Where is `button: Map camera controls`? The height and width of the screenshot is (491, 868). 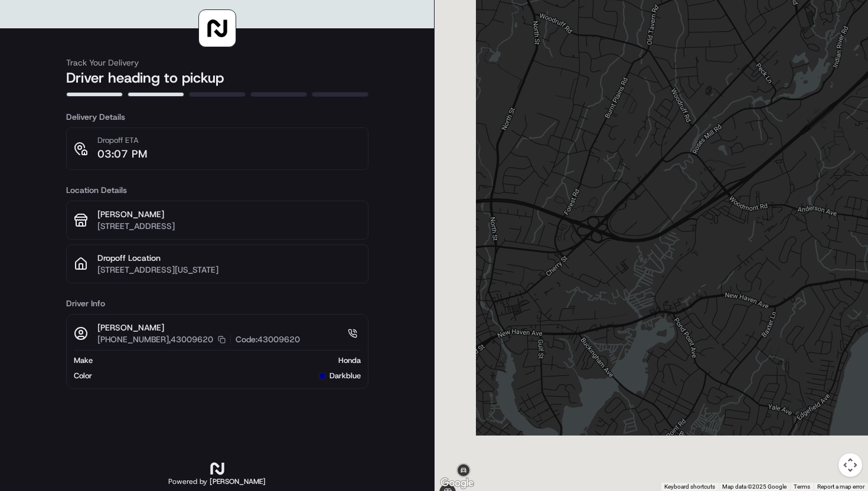
button: Map camera controls is located at coordinates (850, 466).